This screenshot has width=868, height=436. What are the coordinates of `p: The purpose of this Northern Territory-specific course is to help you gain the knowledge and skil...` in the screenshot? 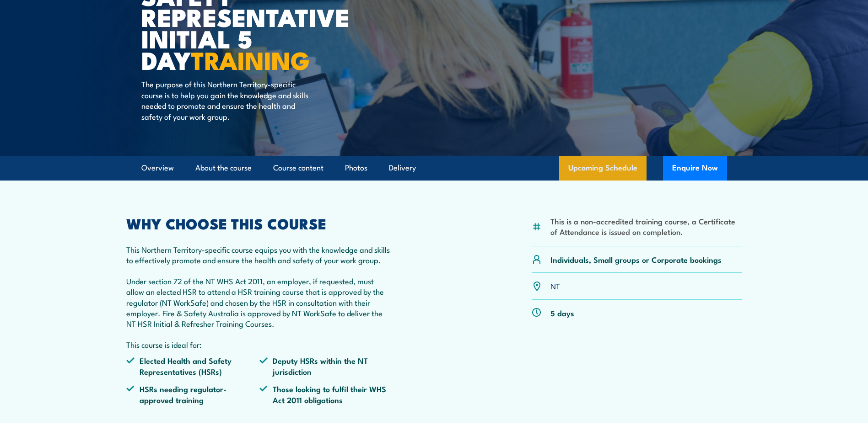 It's located at (225, 100).